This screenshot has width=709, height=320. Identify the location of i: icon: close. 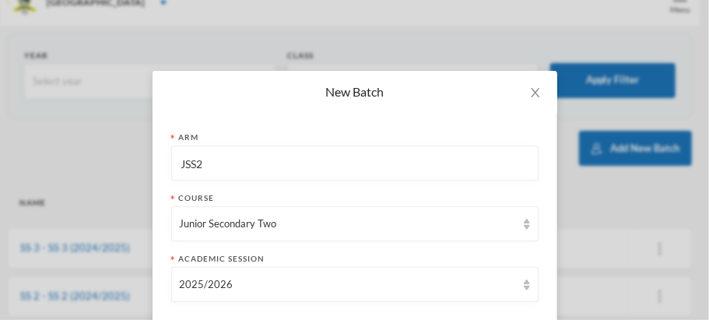
(535, 93).